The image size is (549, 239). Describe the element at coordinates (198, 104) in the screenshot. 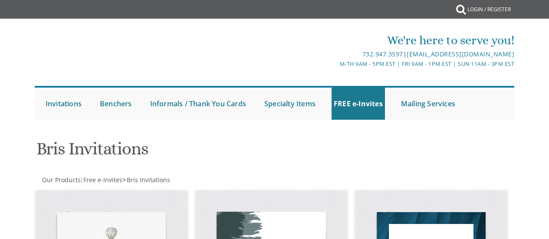

I see `a: Informals / Thank You Cards` at that location.